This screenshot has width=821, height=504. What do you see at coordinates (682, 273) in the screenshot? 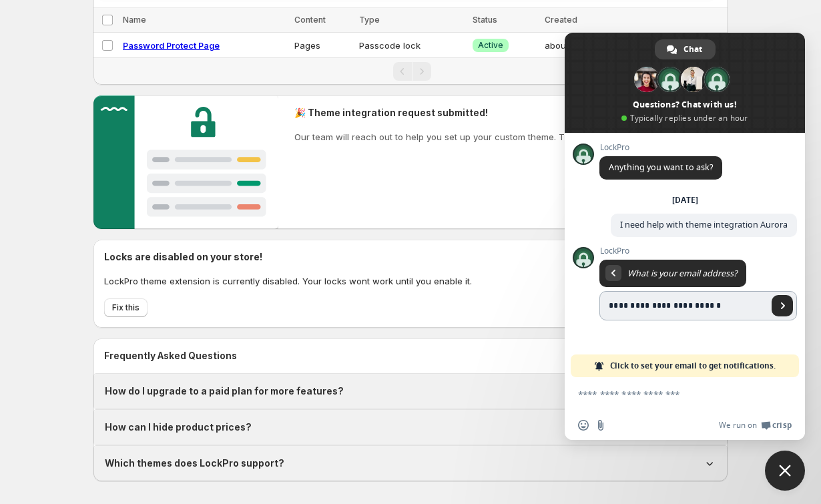
I see `span: What is your email address?` at bounding box center [682, 273].